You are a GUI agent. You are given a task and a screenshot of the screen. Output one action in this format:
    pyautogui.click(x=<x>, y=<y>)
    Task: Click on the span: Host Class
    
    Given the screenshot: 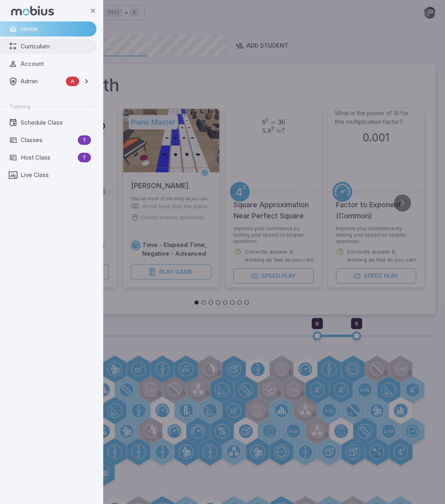 What is the action you would take?
    pyautogui.click(x=47, y=158)
    